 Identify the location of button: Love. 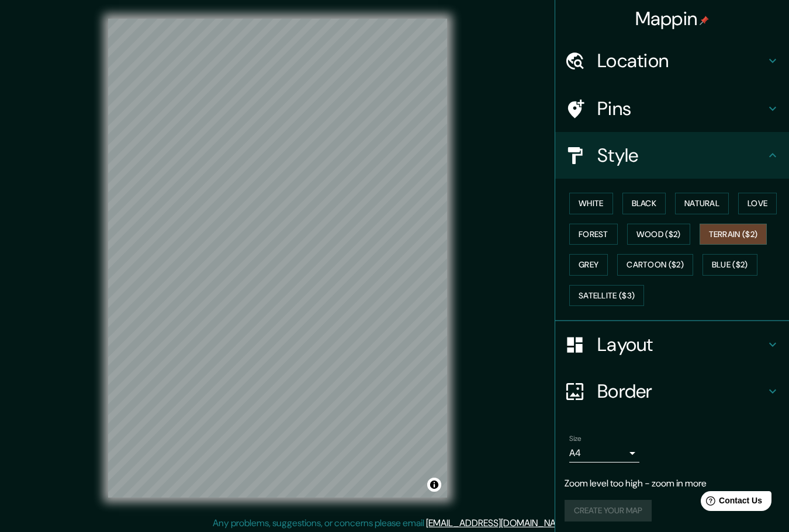
(757, 203).